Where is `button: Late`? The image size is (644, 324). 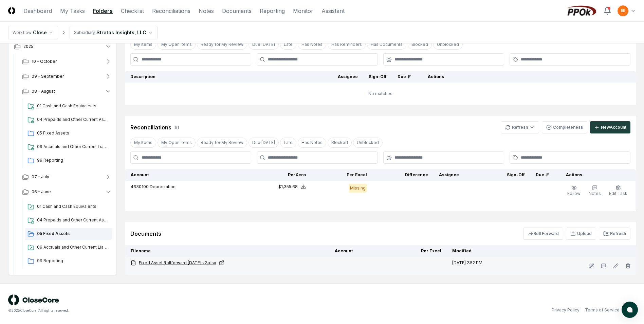
button: Late is located at coordinates (288, 142).